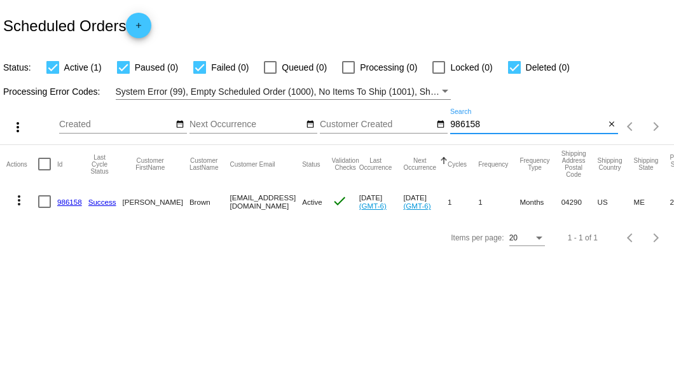 This screenshot has width=674, height=386. Describe the element at coordinates (389, 67) in the screenshot. I see `span: Processing (0)` at that location.